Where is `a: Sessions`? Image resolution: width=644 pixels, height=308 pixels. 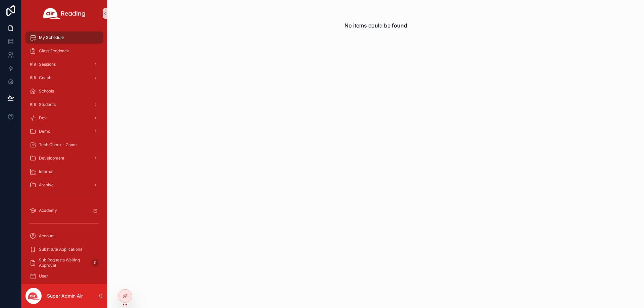
a: Sessions is located at coordinates (65, 65).